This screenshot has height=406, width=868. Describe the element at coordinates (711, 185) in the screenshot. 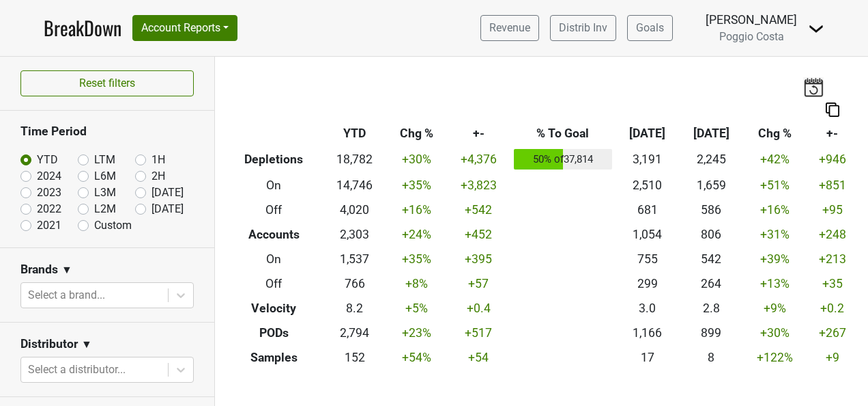

I see `td: 1,659` at that location.